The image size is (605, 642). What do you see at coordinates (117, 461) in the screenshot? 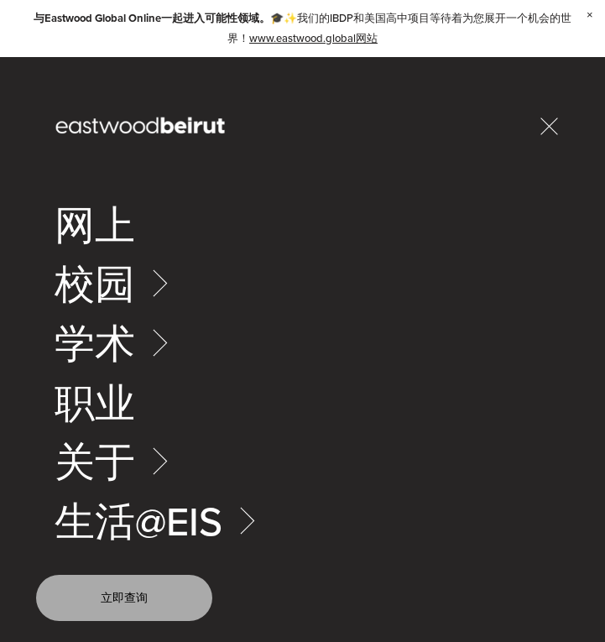
I see `a: 关于` at bounding box center [117, 461].